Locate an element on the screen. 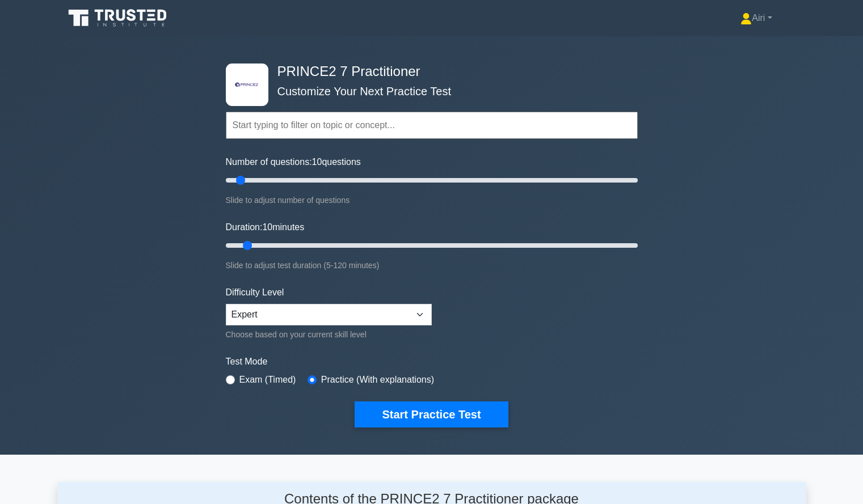  button: Start Practice Test is located at coordinates (431, 415).